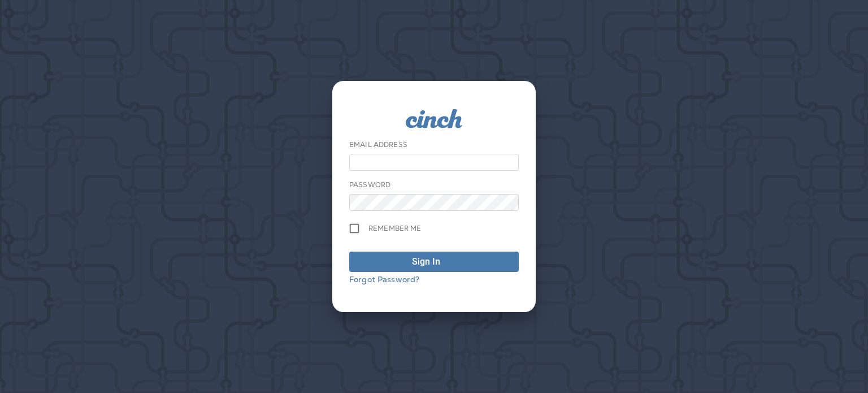 The image size is (868, 393). I want to click on label: Password, so click(369, 185).